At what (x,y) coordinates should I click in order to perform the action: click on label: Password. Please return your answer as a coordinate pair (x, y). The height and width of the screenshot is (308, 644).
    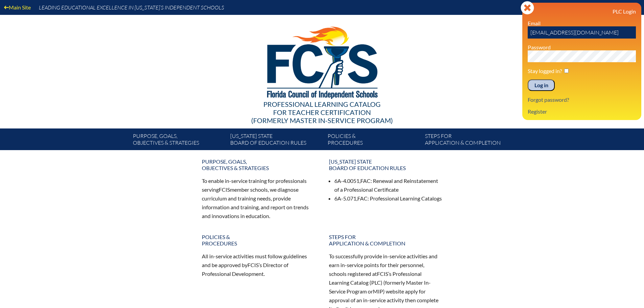
    Looking at the image, I should click on (539, 47).